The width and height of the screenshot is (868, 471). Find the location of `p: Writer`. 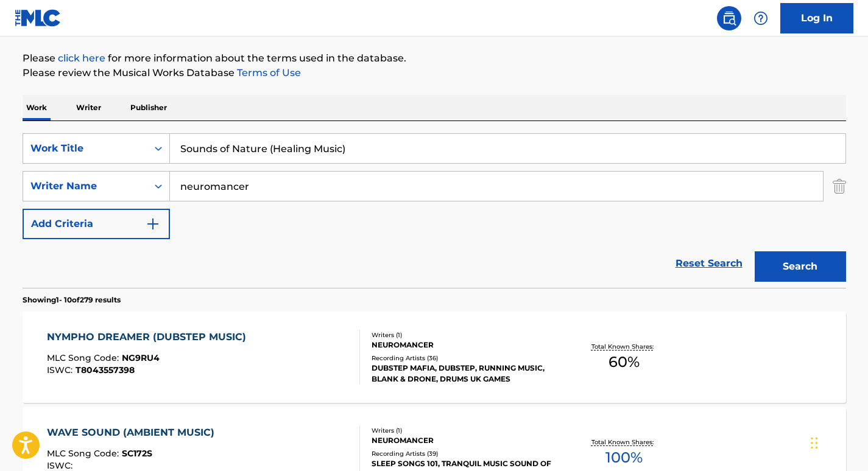

p: Writer is located at coordinates (89, 108).